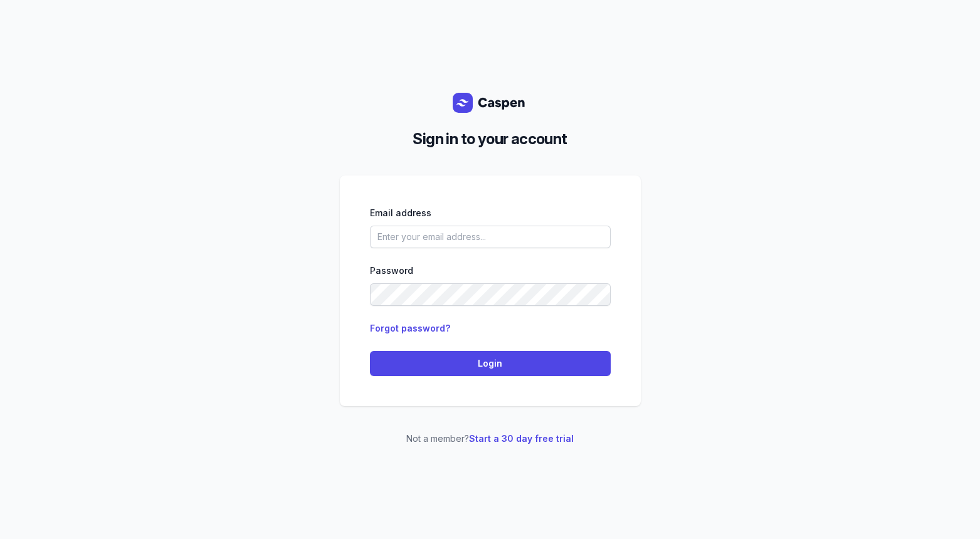  I want to click on input: Enter your email address..., so click(490, 236).